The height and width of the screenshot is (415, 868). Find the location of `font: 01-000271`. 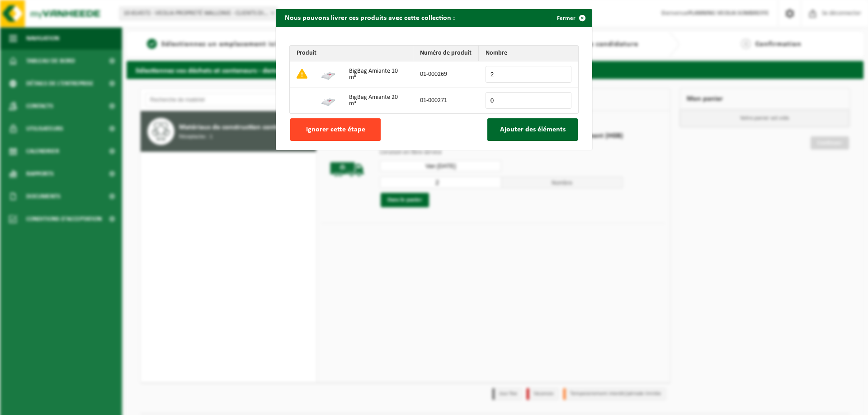

font: 01-000271 is located at coordinates (434, 100).